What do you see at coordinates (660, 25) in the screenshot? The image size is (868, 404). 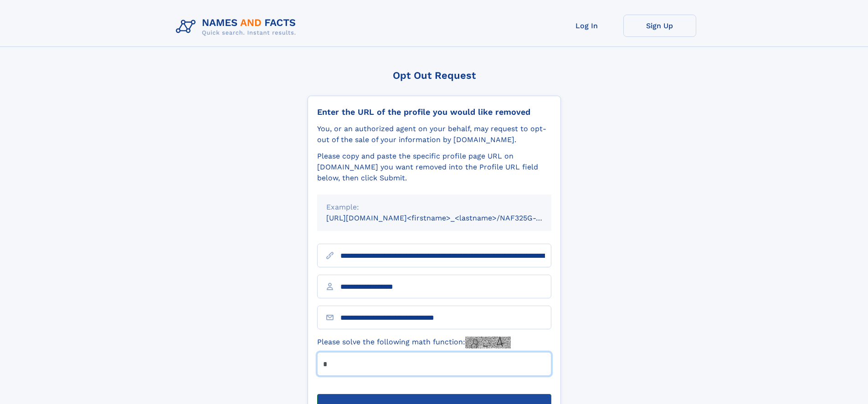 I see `a: Sign Up` at bounding box center [660, 25].